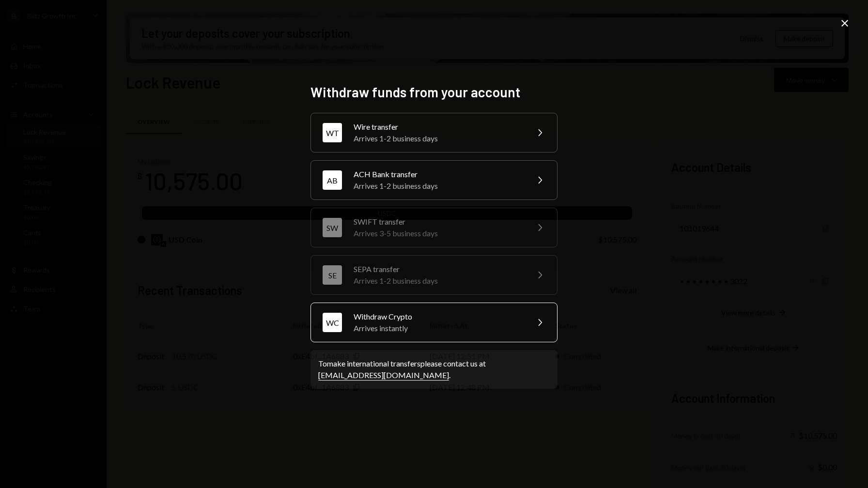 This screenshot has width=868, height=488. What do you see at coordinates (434, 322) in the screenshot?
I see `button: WCWithdraw CryptoArrives instantly` at bounding box center [434, 322].